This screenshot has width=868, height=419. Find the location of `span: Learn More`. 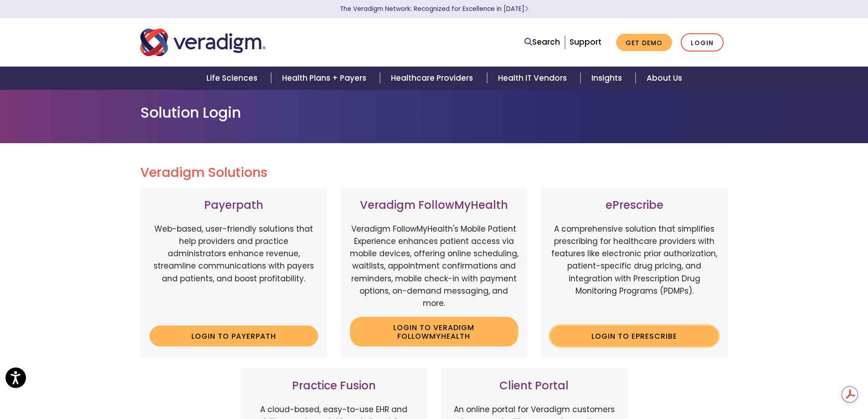

span: Learn More is located at coordinates (526, 8).